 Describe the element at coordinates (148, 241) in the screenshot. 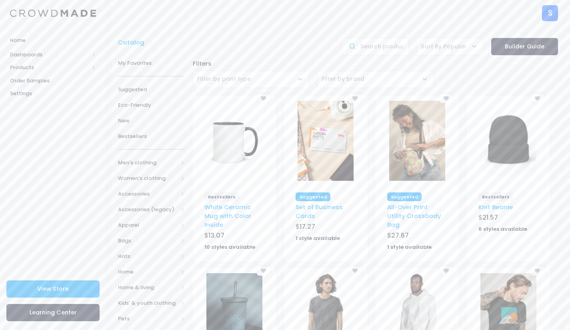

I see `span: Bags` at that location.